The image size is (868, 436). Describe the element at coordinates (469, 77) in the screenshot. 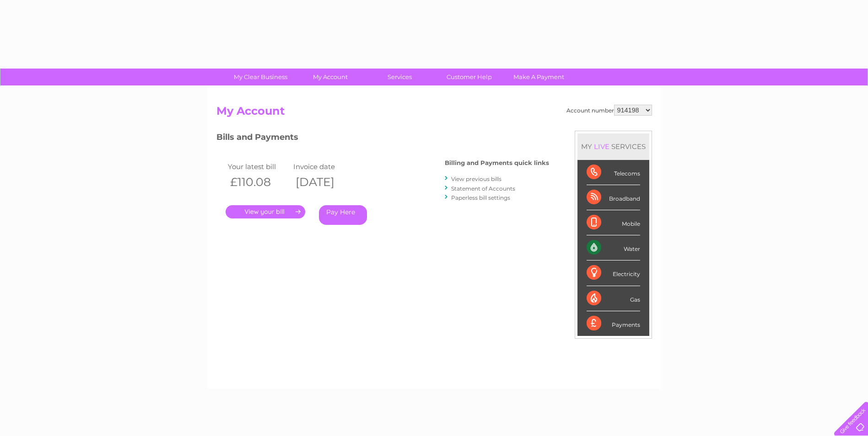

I see `a: Customer Help` at that location.